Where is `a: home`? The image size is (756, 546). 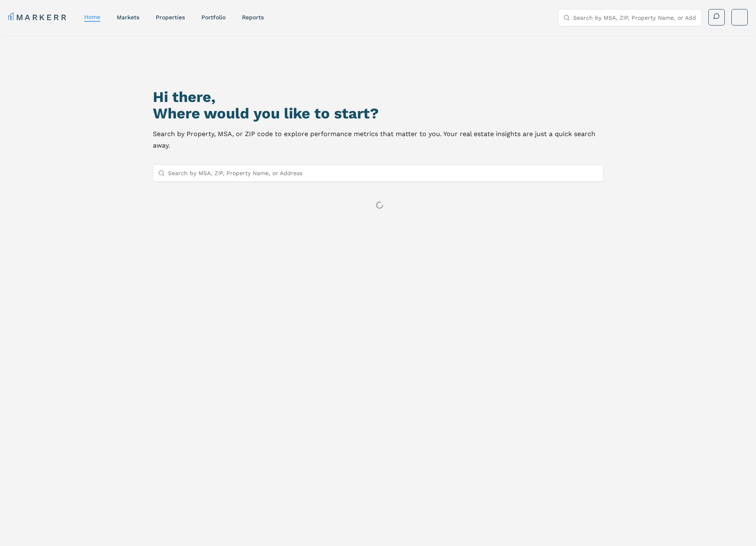
a: home is located at coordinates (92, 17).